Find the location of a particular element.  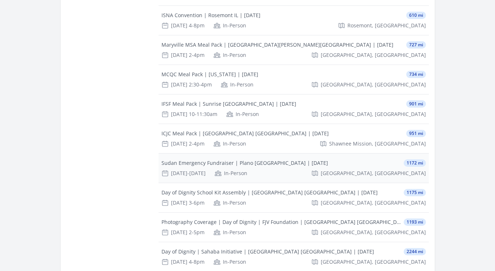

span: 951 mi is located at coordinates (416, 134).